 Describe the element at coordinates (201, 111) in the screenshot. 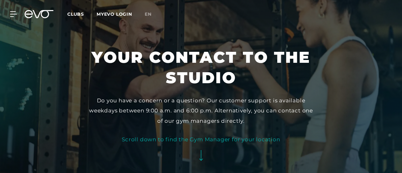

I see `font: Do you have a concern or a question? Our customer support is available weekdays between 9:00 a.m....` at that location.